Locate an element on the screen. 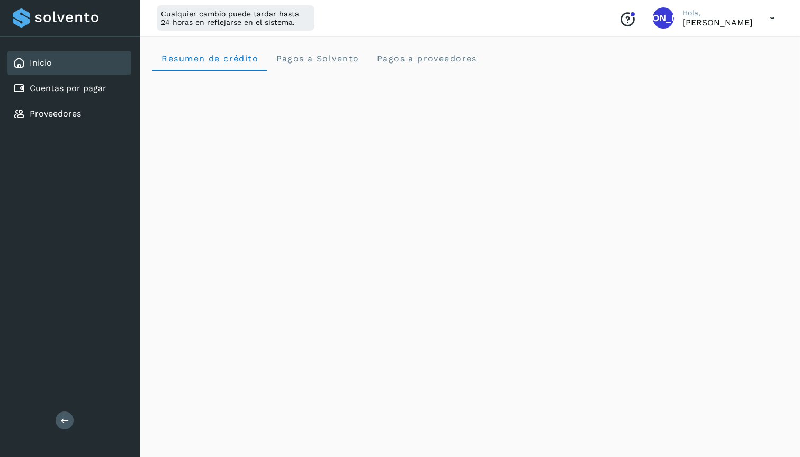 The width and height of the screenshot is (800, 457). div: Cuentas por pagar is located at coordinates (69, 88).